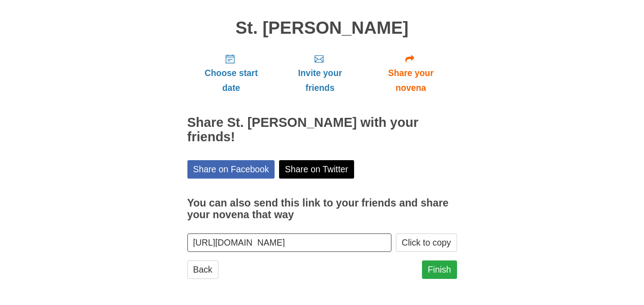 This screenshot has width=644, height=305. What do you see at coordinates (319, 73) in the screenshot?
I see `a: Invite your friends` at bounding box center [319, 73].